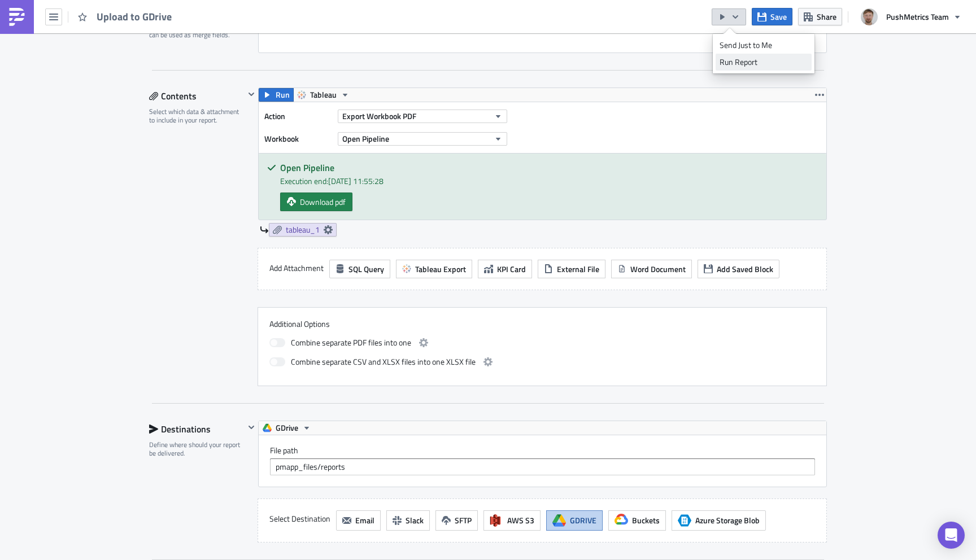 The image size is (976, 560). What do you see at coordinates (407, 521) in the screenshot?
I see `button: Slack` at bounding box center [407, 521].